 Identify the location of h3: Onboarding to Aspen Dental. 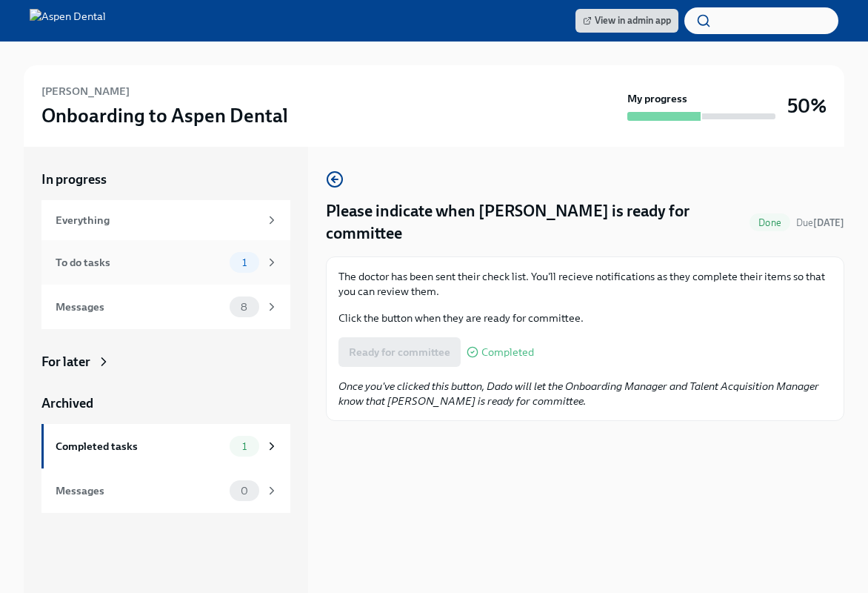
(164, 116).